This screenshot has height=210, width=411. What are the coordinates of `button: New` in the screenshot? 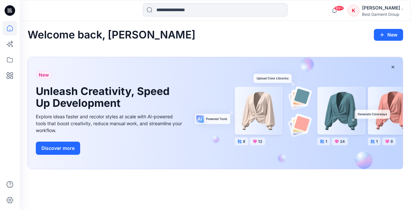 It's located at (388, 35).